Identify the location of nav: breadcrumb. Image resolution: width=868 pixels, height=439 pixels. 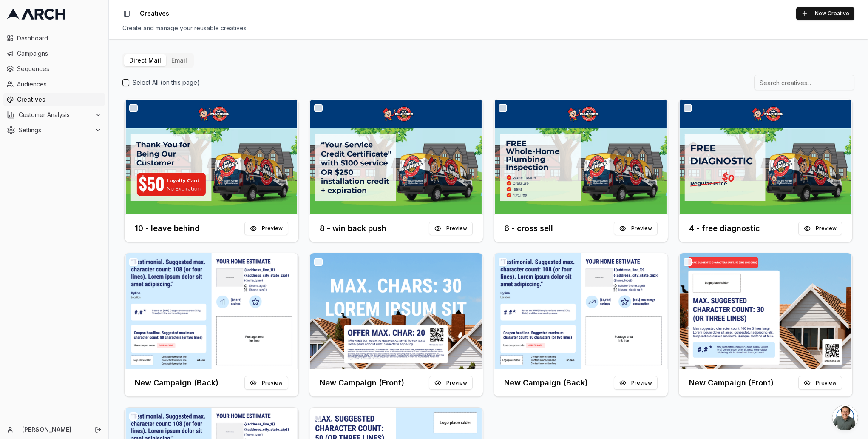
(154, 13).